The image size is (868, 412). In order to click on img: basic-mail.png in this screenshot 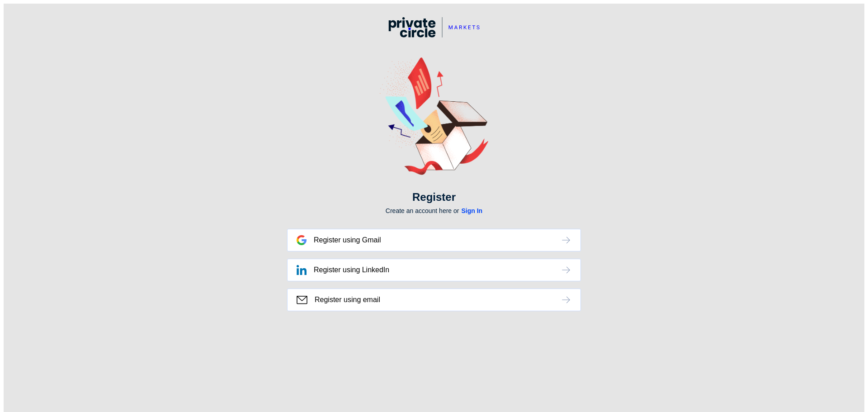, I will do `click(302, 300)`.